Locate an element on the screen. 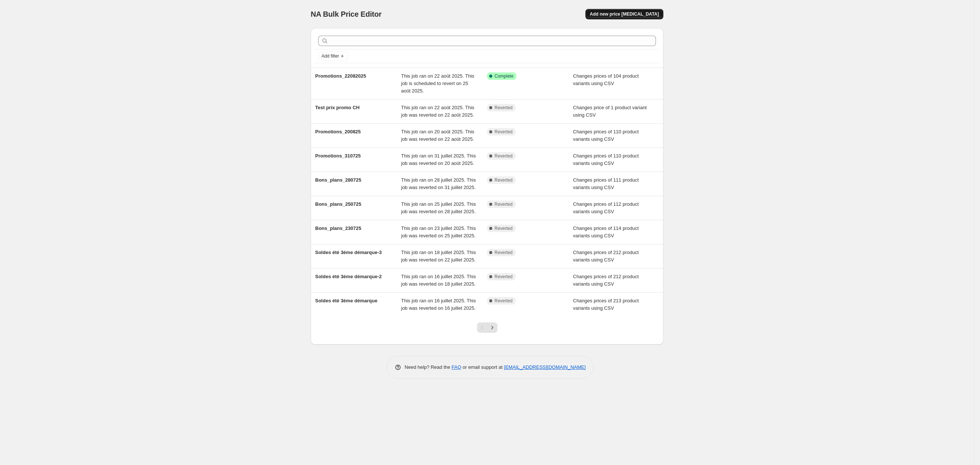 The image size is (980, 465). span: Bons_plans_280725 is located at coordinates (338, 179).